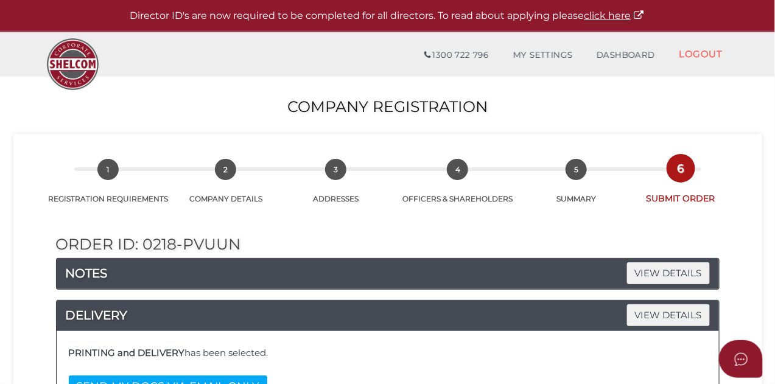  What do you see at coordinates (388, 245) in the screenshot?
I see `h2: Order ID: 0218-PvUUn` at bounding box center [388, 245].